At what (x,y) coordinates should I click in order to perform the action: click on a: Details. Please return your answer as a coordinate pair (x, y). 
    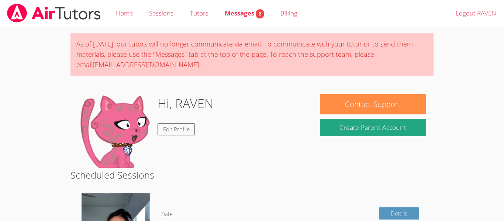
    Looking at the image, I should click on (399, 213).